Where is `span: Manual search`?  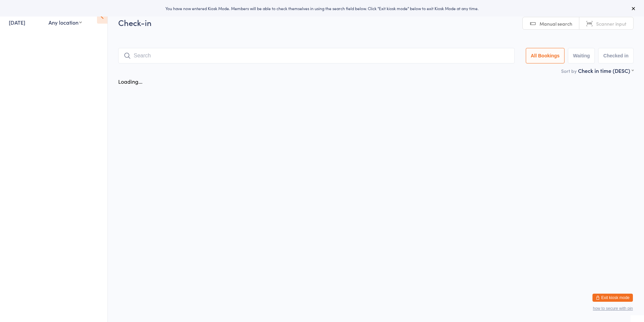 span: Manual search is located at coordinates (555, 23).